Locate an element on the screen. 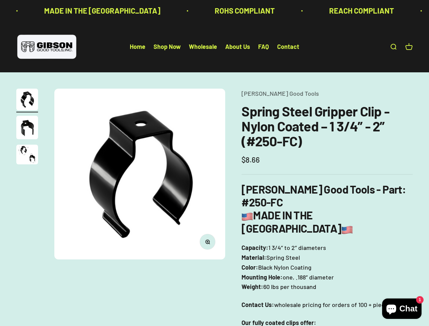 The width and height of the screenshot is (429, 326). button: Go to item 1 is located at coordinates (27, 100).